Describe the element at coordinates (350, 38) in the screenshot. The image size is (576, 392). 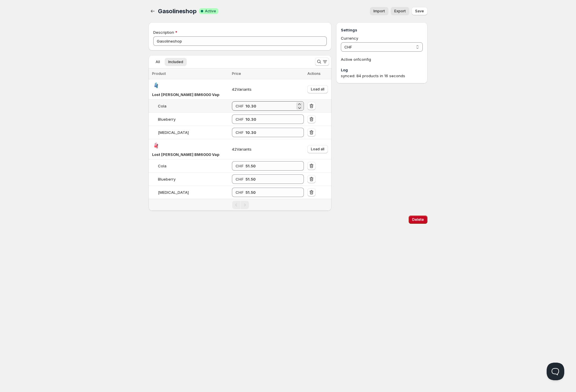
I see `span: Currency` at that location.